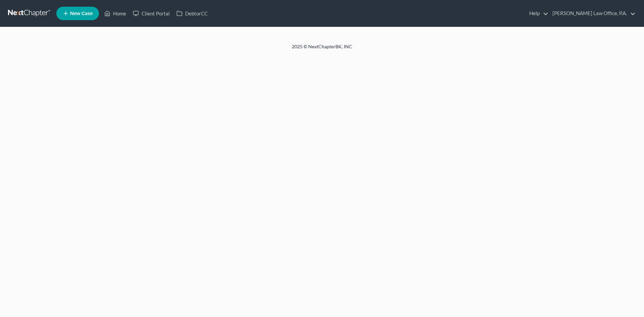  What do you see at coordinates (192, 13) in the screenshot?
I see `a: DebtorCC` at bounding box center [192, 13].